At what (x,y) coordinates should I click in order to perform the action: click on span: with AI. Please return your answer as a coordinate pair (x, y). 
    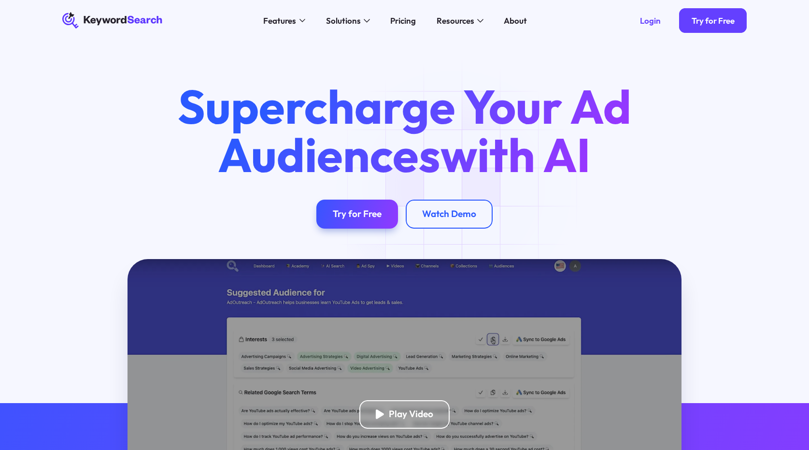
    Looking at the image, I should click on (515, 154).